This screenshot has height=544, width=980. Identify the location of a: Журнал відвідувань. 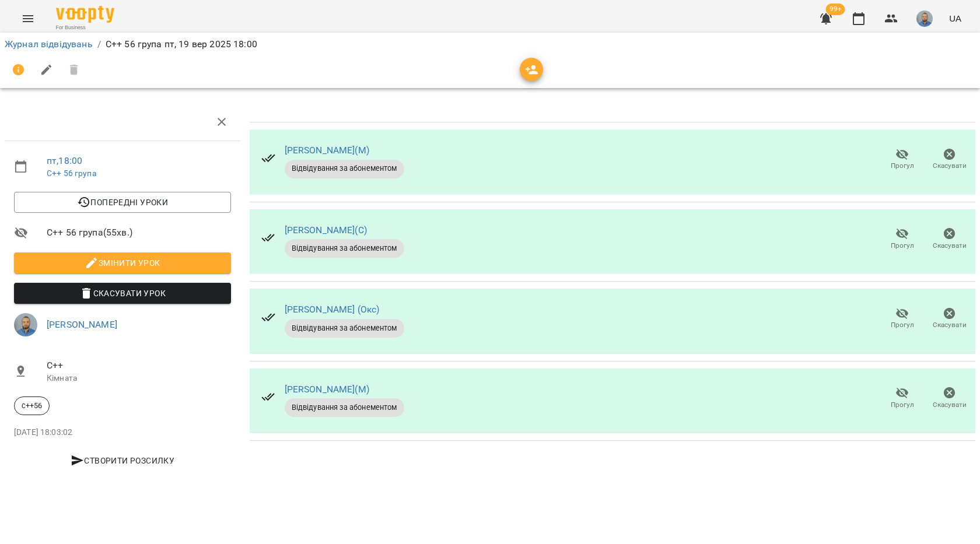
(49, 44).